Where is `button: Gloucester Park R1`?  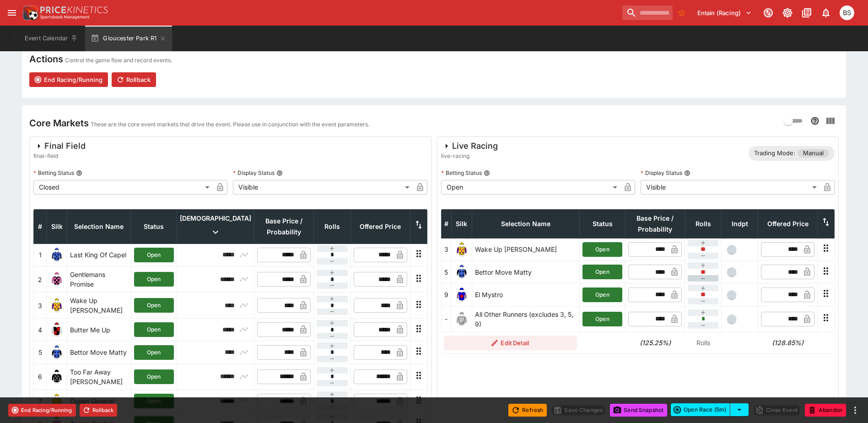
button: Gloucester Park R1 is located at coordinates (129, 38).